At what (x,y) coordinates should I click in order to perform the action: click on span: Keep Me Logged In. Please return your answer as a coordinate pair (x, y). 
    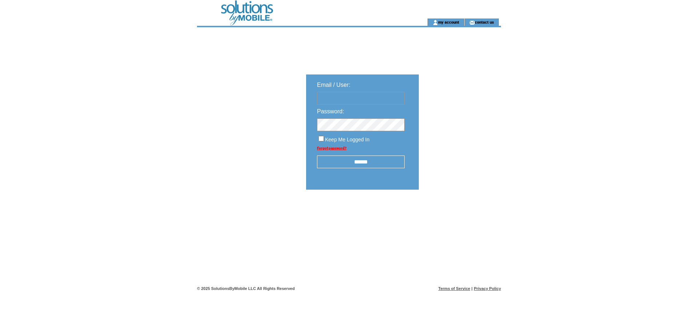
    Looking at the image, I should click on (347, 140).